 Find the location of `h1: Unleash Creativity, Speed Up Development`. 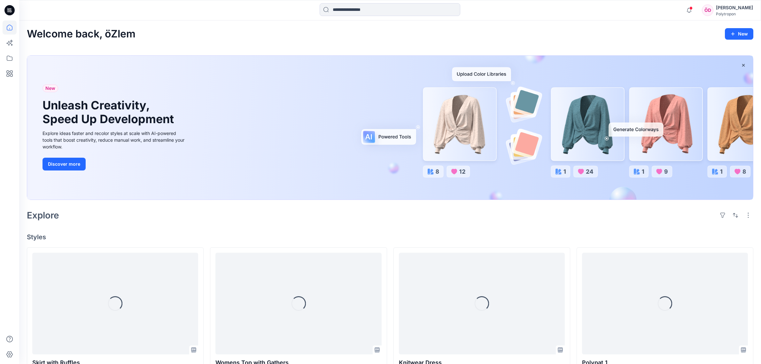

h1: Unleash Creativity, Speed Up Development is located at coordinates (110, 112).